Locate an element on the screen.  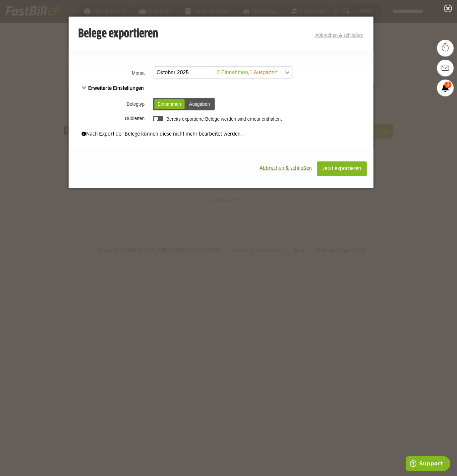
th: Dubletten is located at coordinates (110, 118).